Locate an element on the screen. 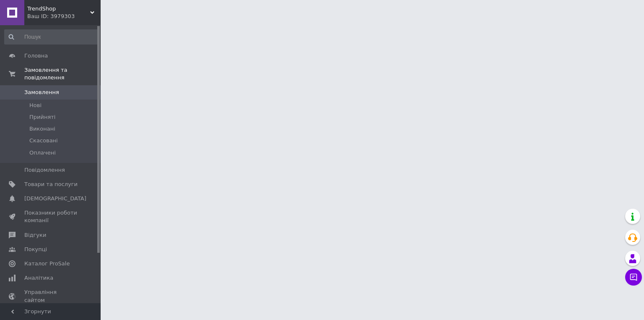 Image resolution: width=644 pixels, height=320 pixels. span: Товари та послуги is located at coordinates (51, 184).